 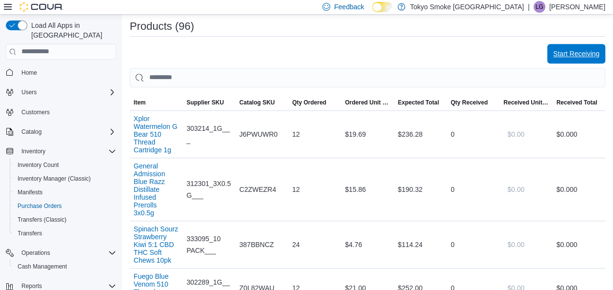 I want to click on button: Purchase Orders, so click(x=65, y=206).